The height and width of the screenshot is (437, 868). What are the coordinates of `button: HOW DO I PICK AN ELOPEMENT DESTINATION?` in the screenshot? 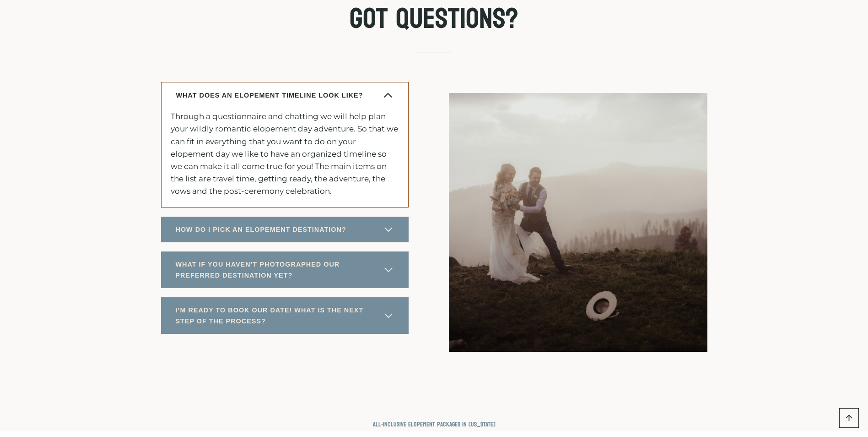 It's located at (285, 229).